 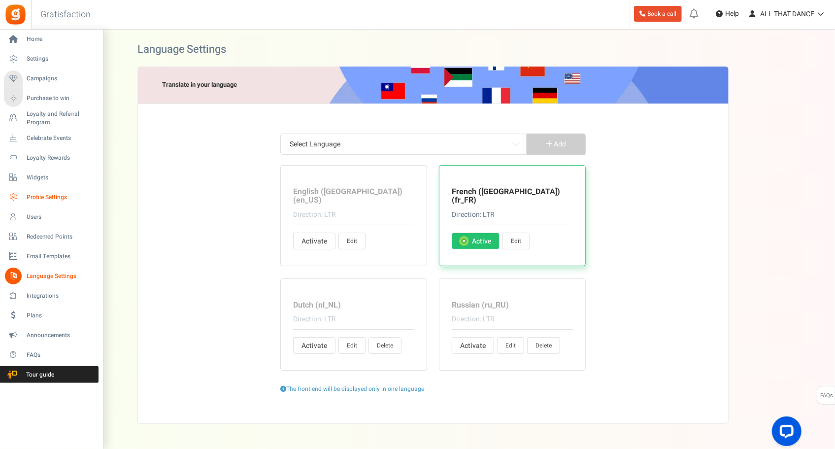 I want to click on a: Plans, so click(x=51, y=315).